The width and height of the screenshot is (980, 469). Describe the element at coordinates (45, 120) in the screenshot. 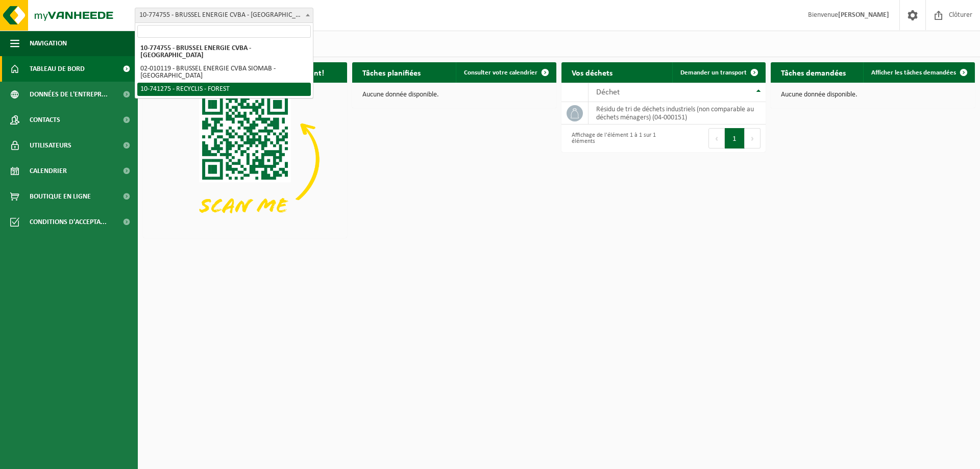

I see `span: Contacts` at that location.